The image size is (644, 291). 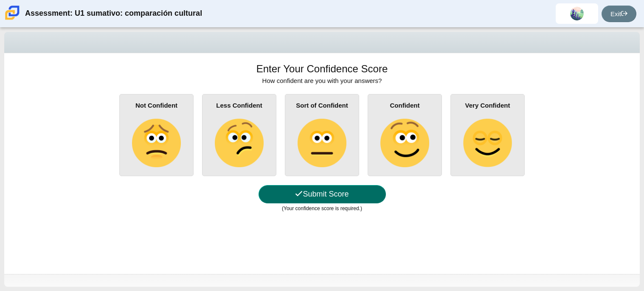 I want to click on b: Confident, so click(x=406, y=105).